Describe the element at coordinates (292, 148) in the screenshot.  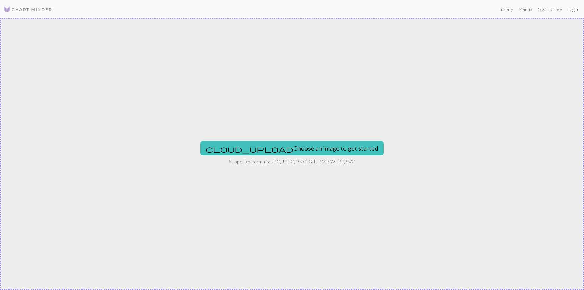
I see `button: Choose an image to get started` at that location.